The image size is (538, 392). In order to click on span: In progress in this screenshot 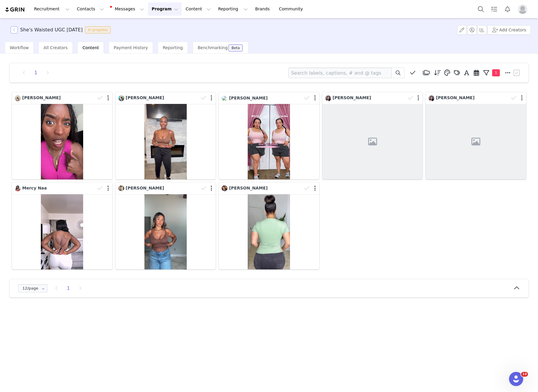, I will do `click(98, 30)`.